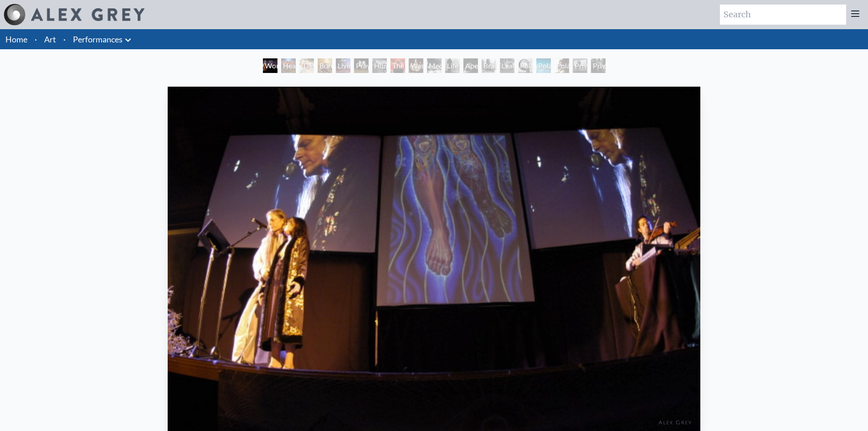  I want to click on div: Heart Net, so click(289, 66).